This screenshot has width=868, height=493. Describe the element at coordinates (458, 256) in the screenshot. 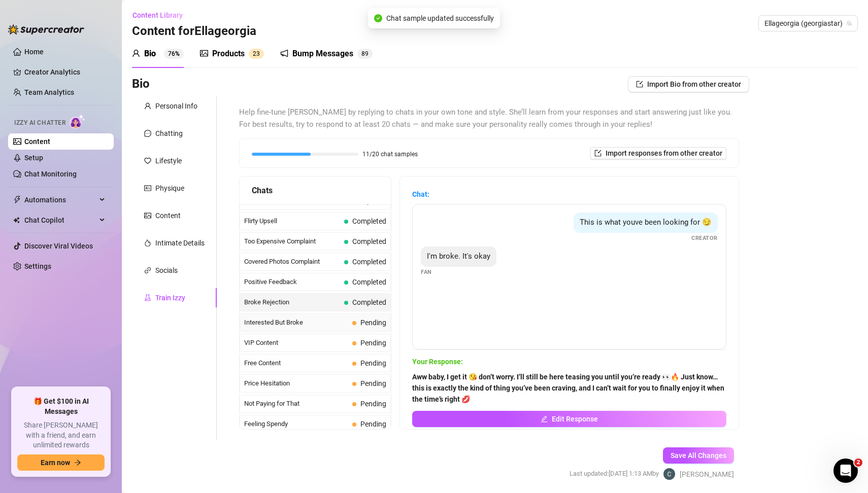

I see `span: I'm broke. It's okay` at that location.